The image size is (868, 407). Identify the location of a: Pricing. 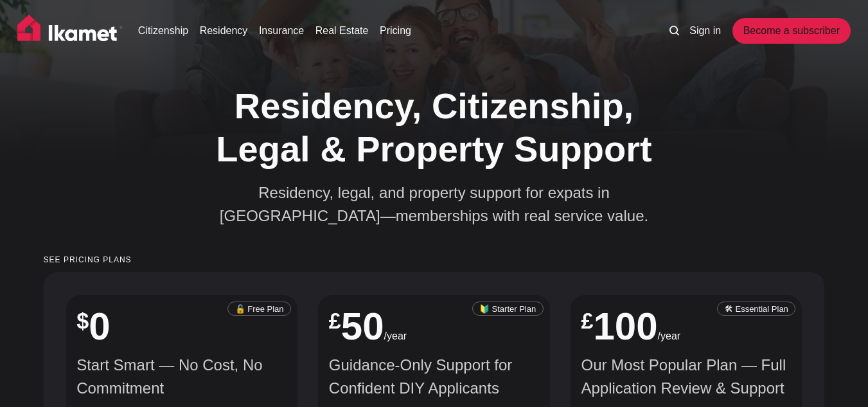
(395, 31).